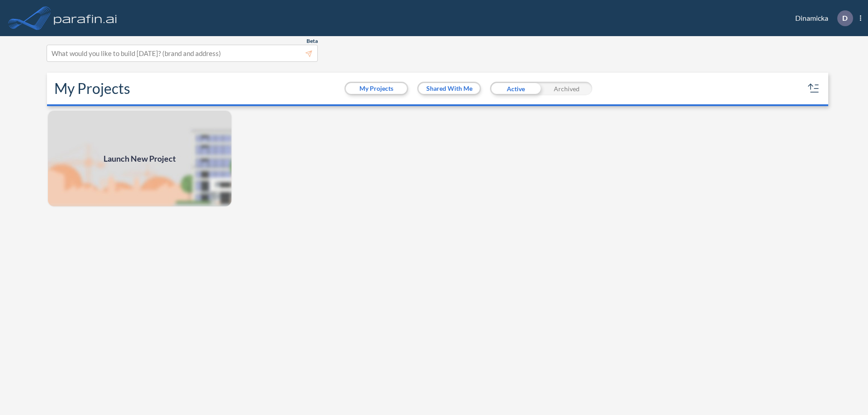 The width and height of the screenshot is (868, 415). What do you see at coordinates (85, 18) in the screenshot?
I see `img: logo` at bounding box center [85, 18].